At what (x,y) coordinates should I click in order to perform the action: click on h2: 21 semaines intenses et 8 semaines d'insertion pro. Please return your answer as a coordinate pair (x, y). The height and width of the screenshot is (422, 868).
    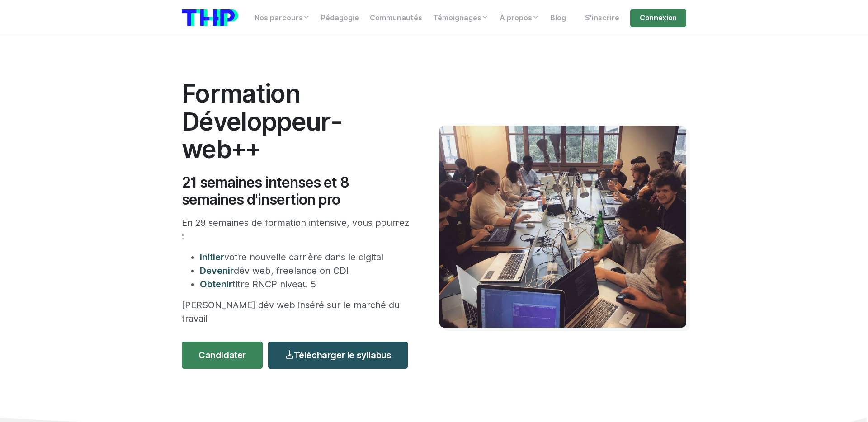
    Looking at the image, I should click on (297, 191).